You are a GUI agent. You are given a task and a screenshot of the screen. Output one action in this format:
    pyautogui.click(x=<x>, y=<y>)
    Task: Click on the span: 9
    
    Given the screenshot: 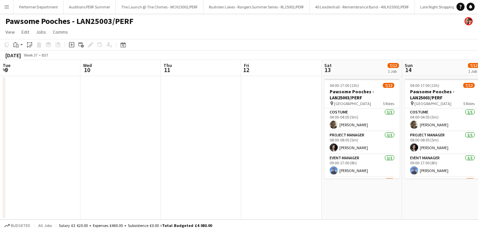 What is the action you would take?
    pyautogui.click(x=6, y=70)
    